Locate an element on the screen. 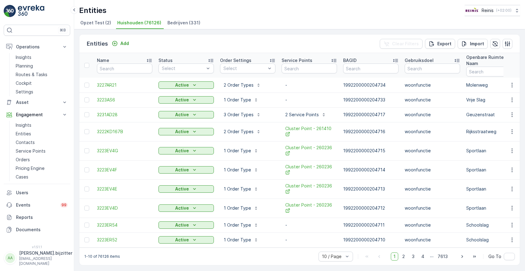 This screenshot has height=271, width=525. a: 3223EV4F is located at coordinates (125, 170).